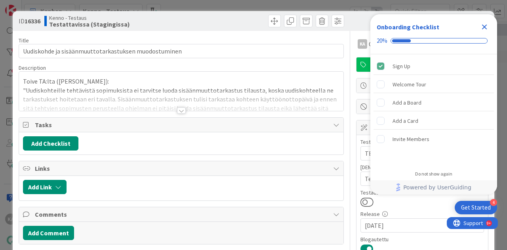  I want to click on div: Testaustiimi kurkkaa, so click(422, 192).